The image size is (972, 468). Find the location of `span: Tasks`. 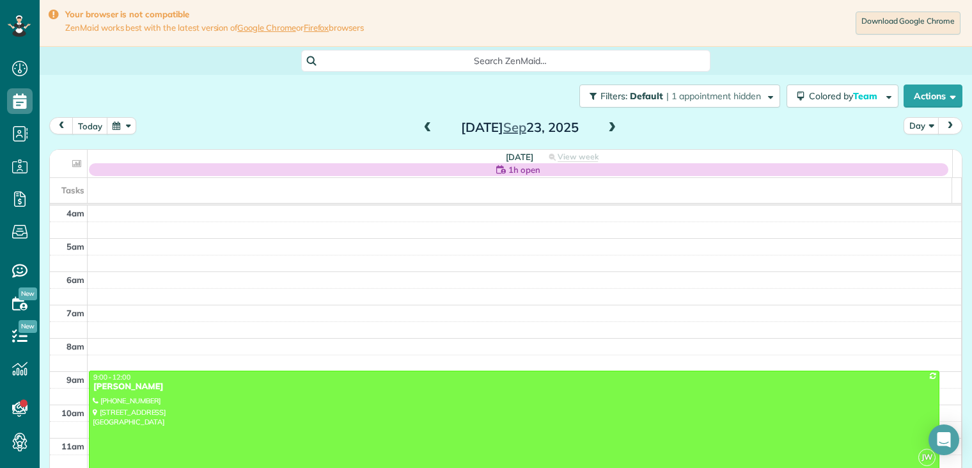

span: Tasks is located at coordinates (73, 190).